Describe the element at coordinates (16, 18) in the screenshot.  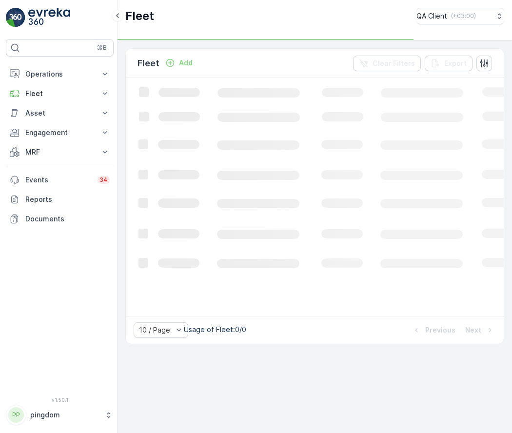
I see `img: logo` at that location.